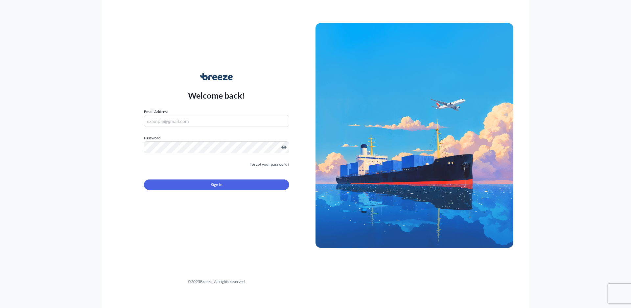 This screenshot has width=631, height=308. What do you see at coordinates (217, 121) in the screenshot?
I see `input: example@gmail.com` at bounding box center [217, 121].